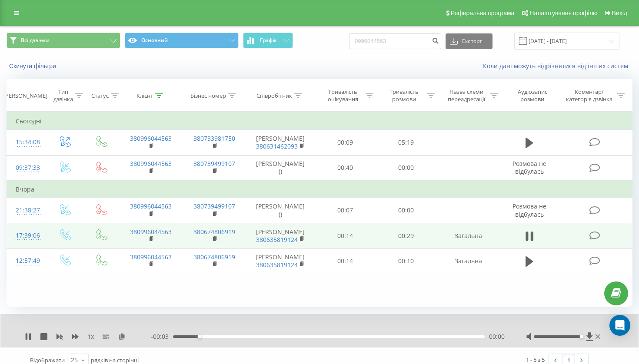  Describe the element at coordinates (535, 360) in the screenshot. I see `div: 1 - 5 з 5` at that location.